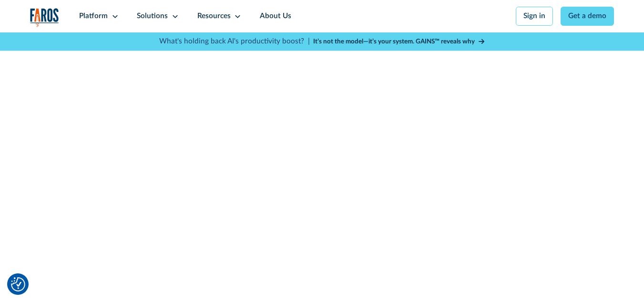 The height and width of the screenshot is (302, 644). Describe the element at coordinates (18, 284) in the screenshot. I see `button: Cookie Settings` at that location.